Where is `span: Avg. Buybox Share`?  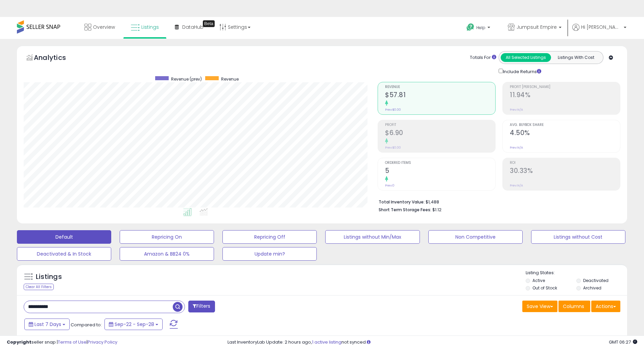
span: Avg. Buybox Share is located at coordinates (565, 125).